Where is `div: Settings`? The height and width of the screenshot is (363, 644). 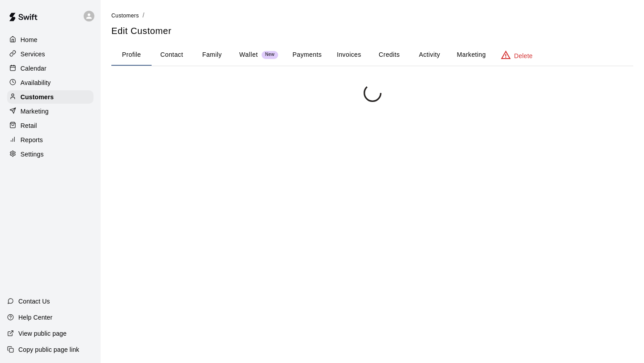
div: Settings is located at coordinates (50, 154).